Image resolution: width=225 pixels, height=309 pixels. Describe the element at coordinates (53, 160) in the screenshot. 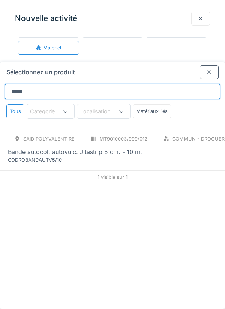

I see `div: CODROBANDAUTV5/10` at that location.